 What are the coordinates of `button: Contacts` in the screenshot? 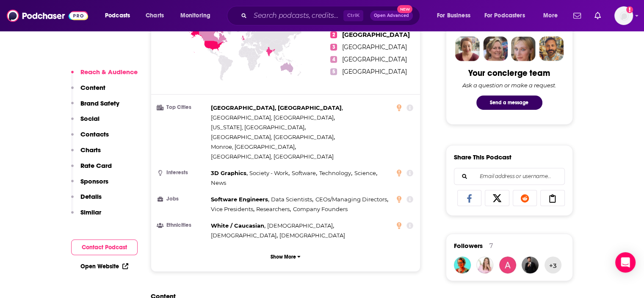 It's located at (90, 137).